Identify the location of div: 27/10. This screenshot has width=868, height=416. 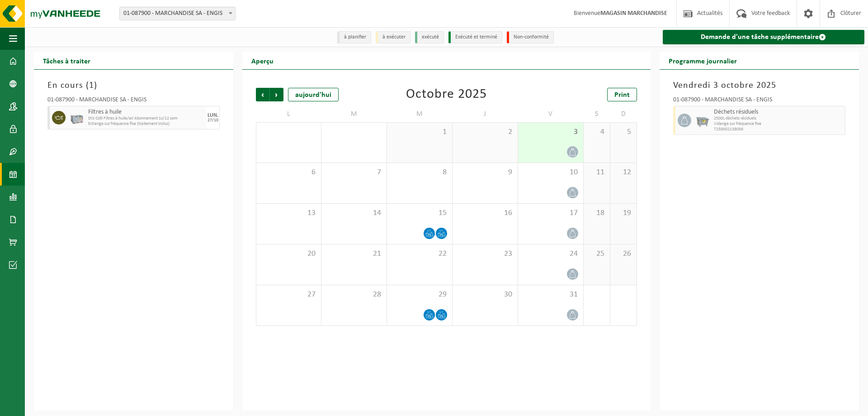
(213, 120).